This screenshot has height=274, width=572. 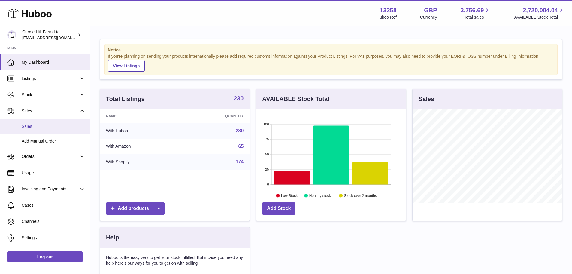 I want to click on text: 50, so click(x=267, y=154).